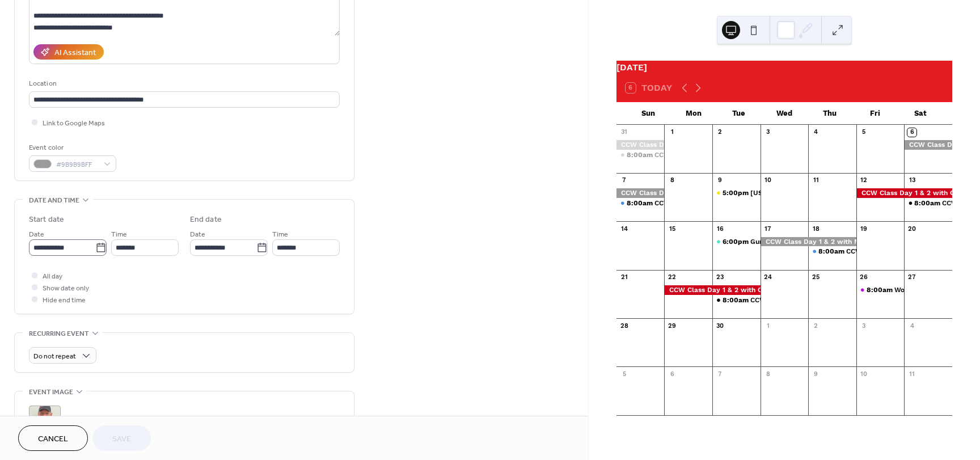 The height and width of the screenshot is (460, 980). I want to click on div: 24, so click(768, 277).